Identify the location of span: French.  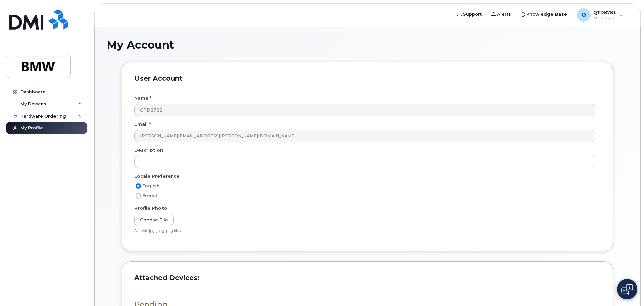
(150, 196).